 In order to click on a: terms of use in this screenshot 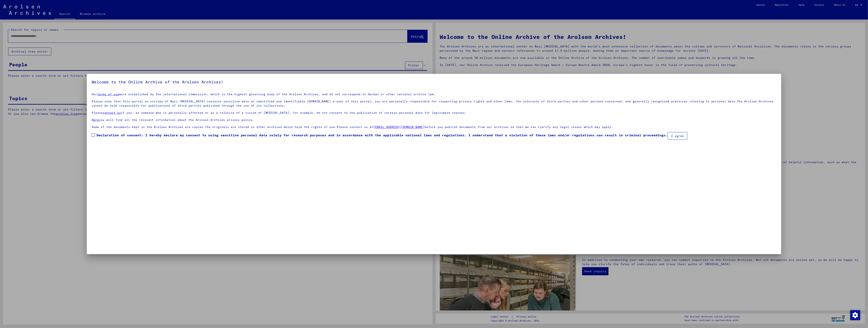, I will do `click(108, 94)`.